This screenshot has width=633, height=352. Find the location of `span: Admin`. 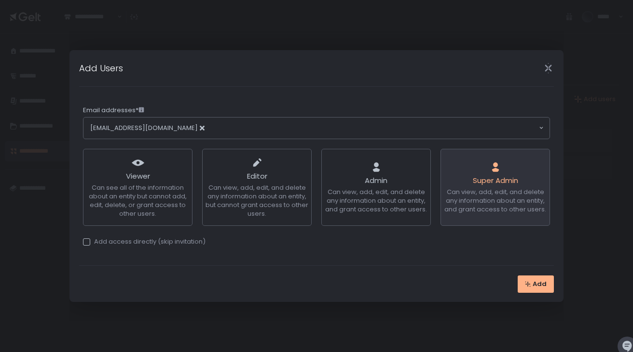

span: Admin is located at coordinates (376, 180).